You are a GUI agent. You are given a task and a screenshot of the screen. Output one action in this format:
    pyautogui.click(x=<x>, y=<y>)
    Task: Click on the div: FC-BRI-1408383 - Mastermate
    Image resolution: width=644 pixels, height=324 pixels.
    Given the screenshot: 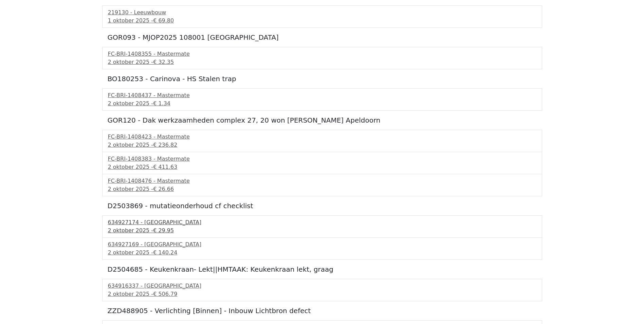 What is the action you would take?
    pyautogui.click(x=322, y=159)
    